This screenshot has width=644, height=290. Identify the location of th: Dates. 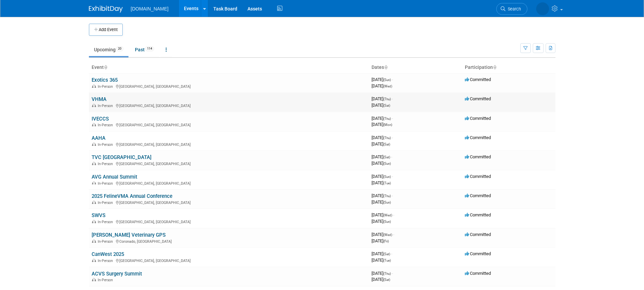
(416, 68).